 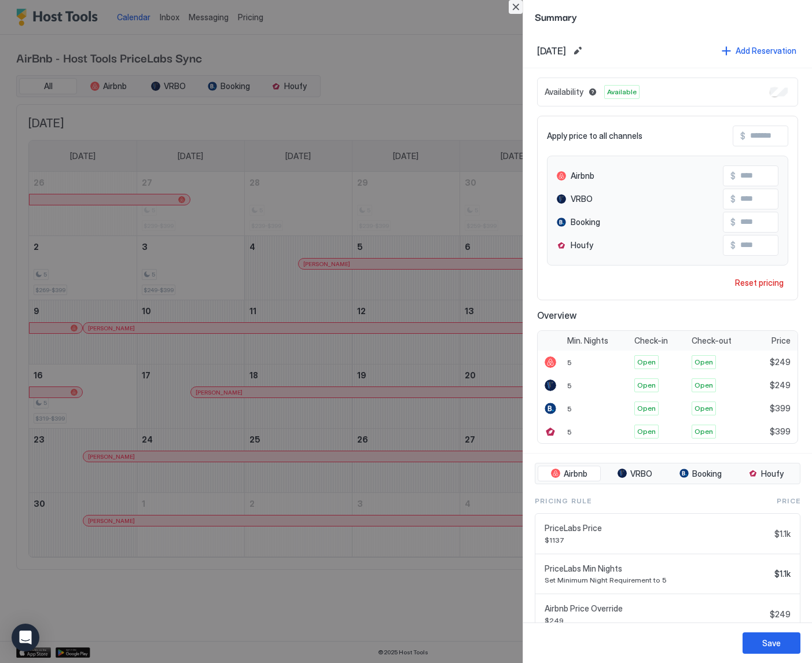 I want to click on span: PriceLabs Price, so click(x=657, y=528).